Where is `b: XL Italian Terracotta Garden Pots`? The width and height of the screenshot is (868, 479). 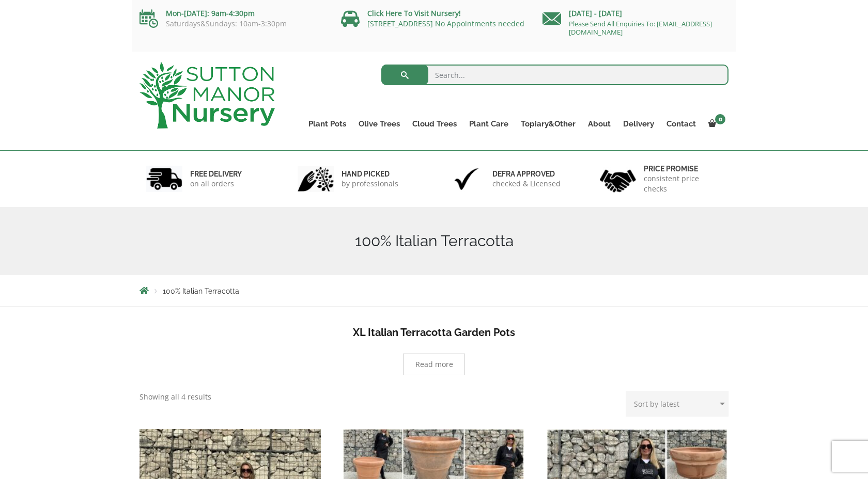 b: XL Italian Terracotta Garden Pots is located at coordinates (434, 332).